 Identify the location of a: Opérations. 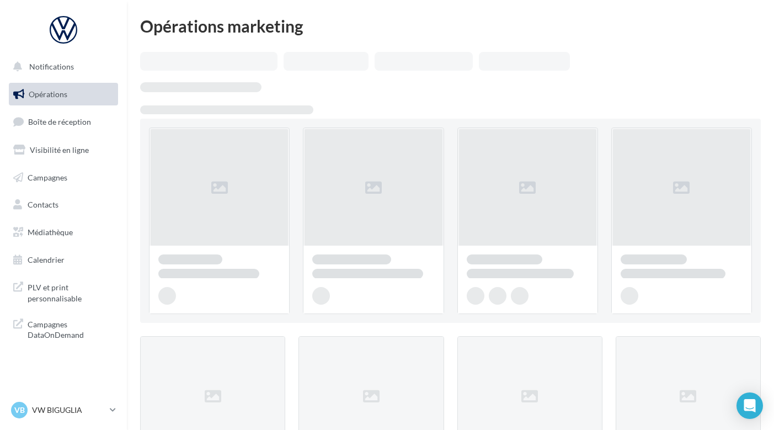
(63, 94).